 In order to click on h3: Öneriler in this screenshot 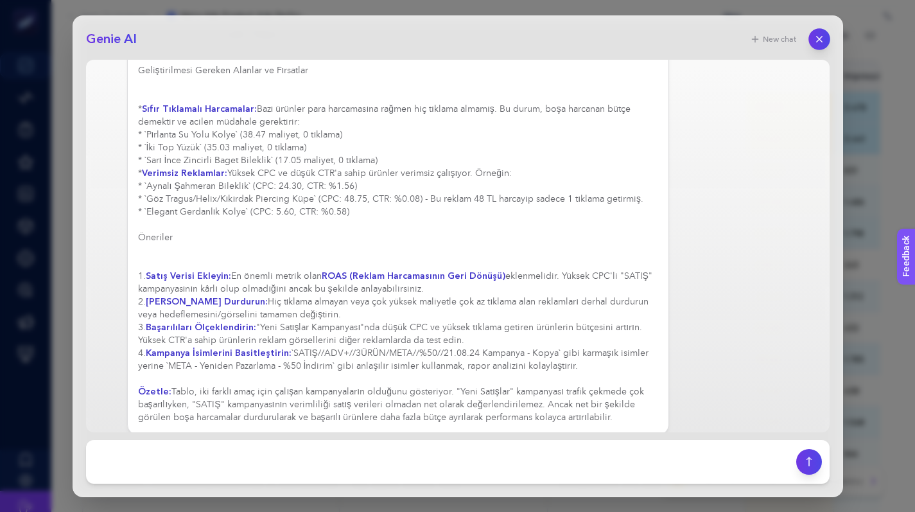, I will do `click(398, 237)`.